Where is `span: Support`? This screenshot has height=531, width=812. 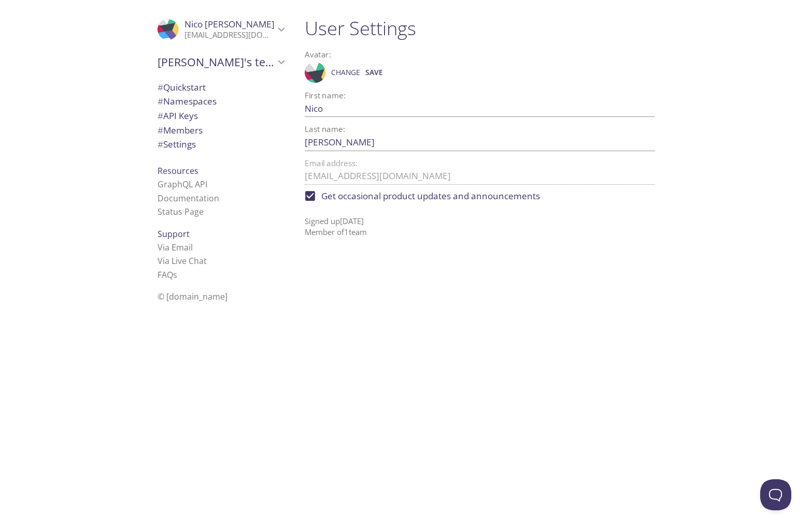
span: Support is located at coordinates (174, 234).